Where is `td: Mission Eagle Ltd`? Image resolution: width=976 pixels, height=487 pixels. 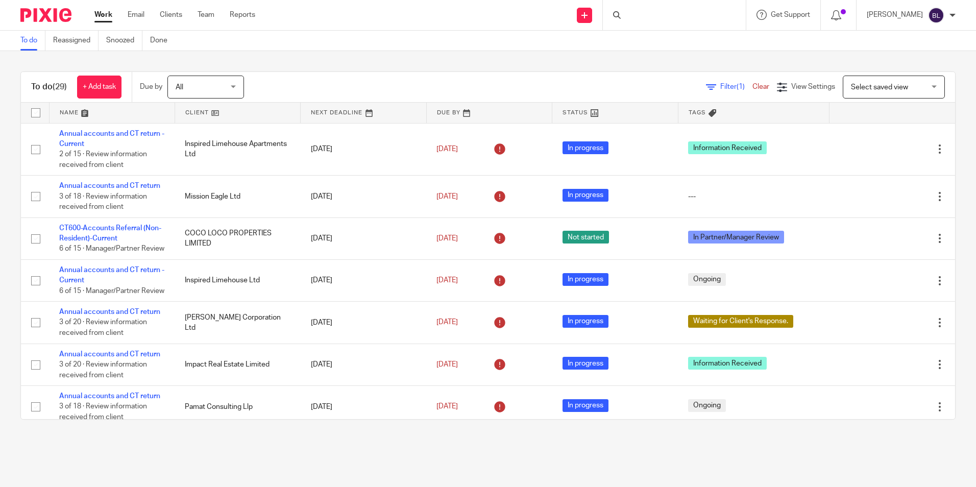
td: Mission Eagle Ltd is located at coordinates (237, 197).